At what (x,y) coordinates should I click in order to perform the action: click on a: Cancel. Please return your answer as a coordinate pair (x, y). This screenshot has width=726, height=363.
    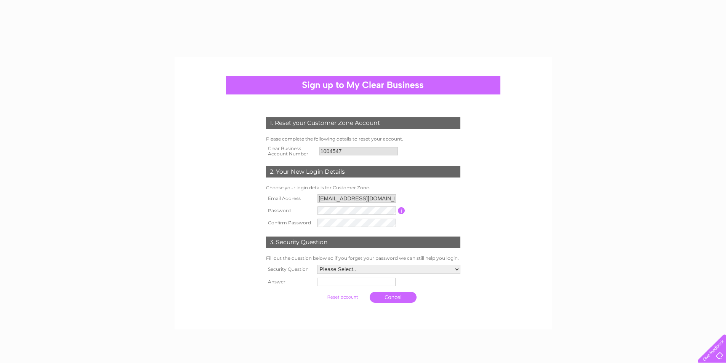
    Looking at the image, I should click on (393, 297).